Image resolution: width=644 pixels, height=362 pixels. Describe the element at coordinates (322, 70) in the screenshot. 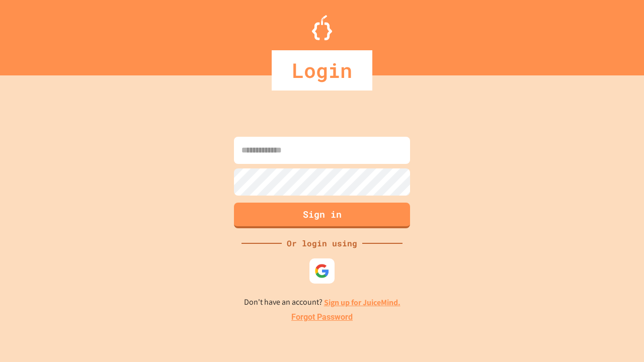

I see `div: Login` at that location.